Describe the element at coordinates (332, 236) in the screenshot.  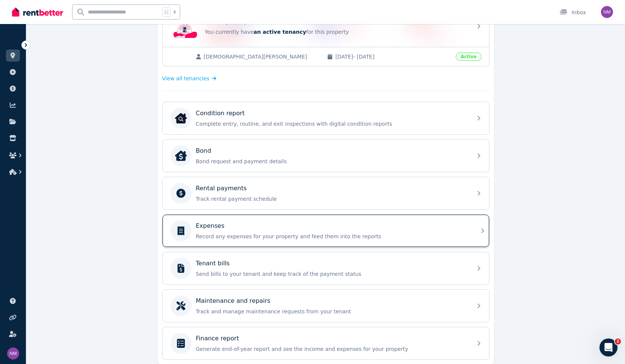
I see `p: Record any expenses for your property and feed them into the reports` at that location.